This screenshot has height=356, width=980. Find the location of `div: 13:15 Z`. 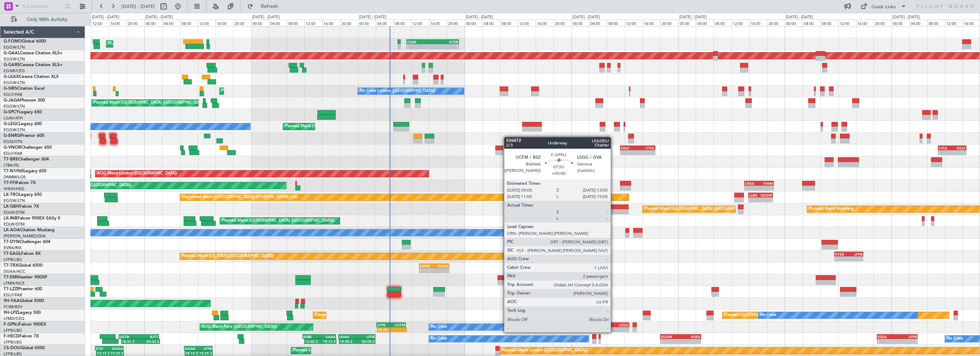

div: 13:15 Z is located at coordinates (103, 354).